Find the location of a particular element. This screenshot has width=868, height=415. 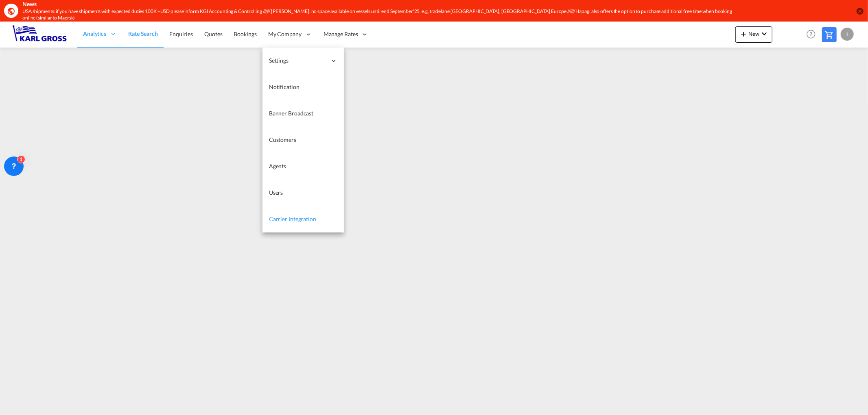

span: My Company is located at coordinates (285, 34).